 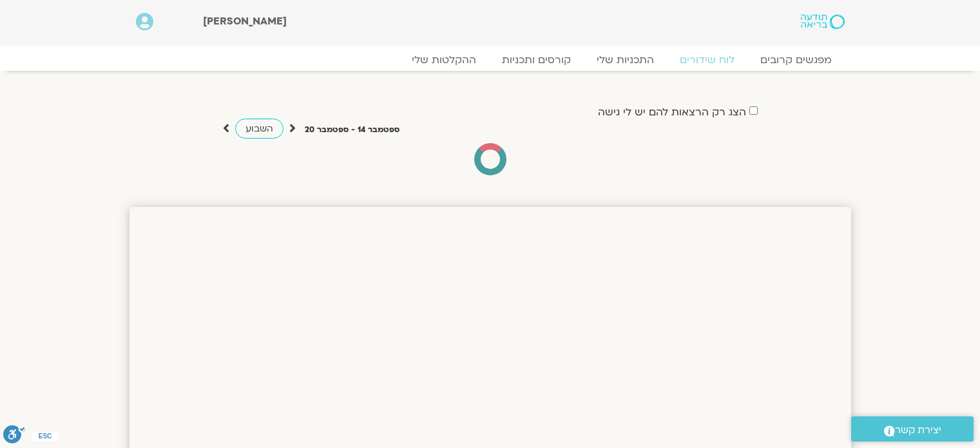 I want to click on a: התכניות שלי, so click(x=625, y=60).